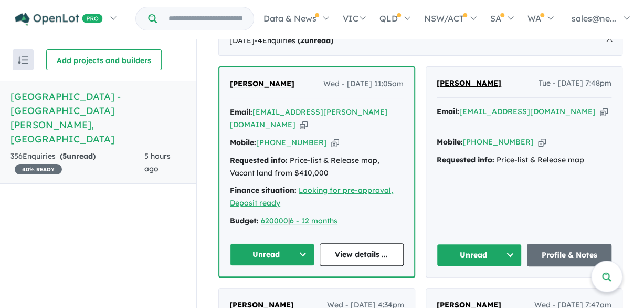 This screenshot has width=644, height=308. What do you see at coordinates (317, 167) in the screenshot?
I see `div: Price-list & Release map, Vacant land from $410,000` at bounding box center [317, 167].